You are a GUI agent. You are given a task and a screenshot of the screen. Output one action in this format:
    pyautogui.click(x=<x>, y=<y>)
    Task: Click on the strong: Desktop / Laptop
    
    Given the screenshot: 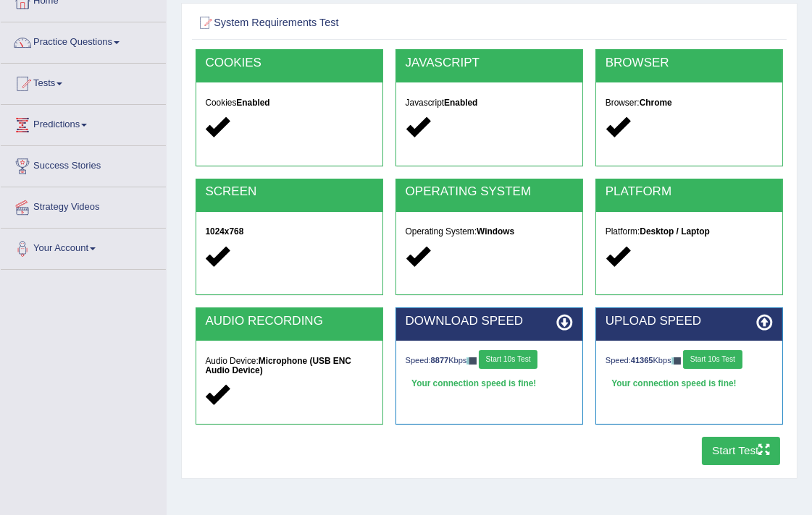 What is the action you would take?
    pyautogui.click(x=675, y=232)
    